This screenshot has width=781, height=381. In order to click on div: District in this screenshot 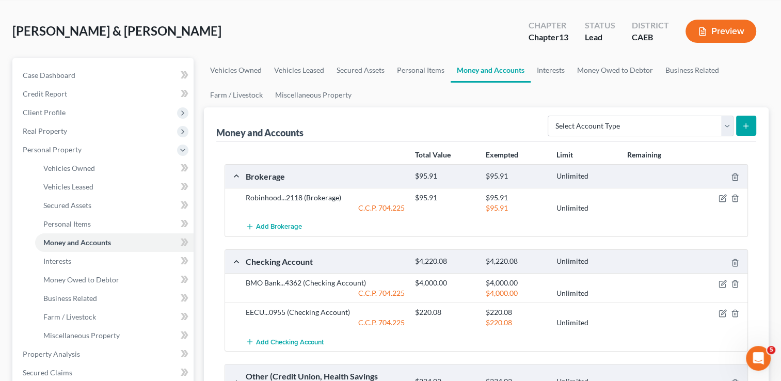, I will do `click(651, 25)`.